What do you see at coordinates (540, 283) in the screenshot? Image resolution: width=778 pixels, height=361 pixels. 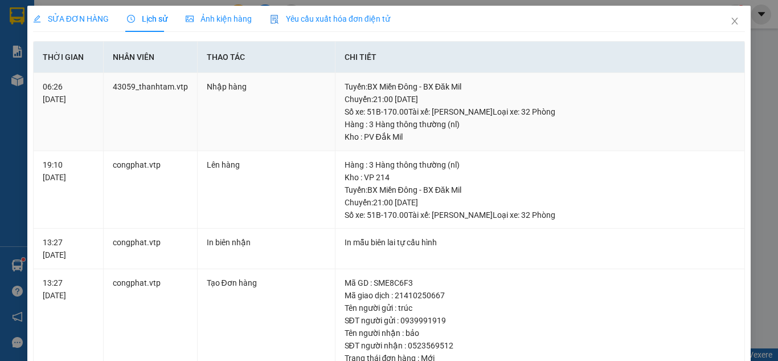 I see `div: Mã GD : SME8C6F3` at bounding box center [540, 283].